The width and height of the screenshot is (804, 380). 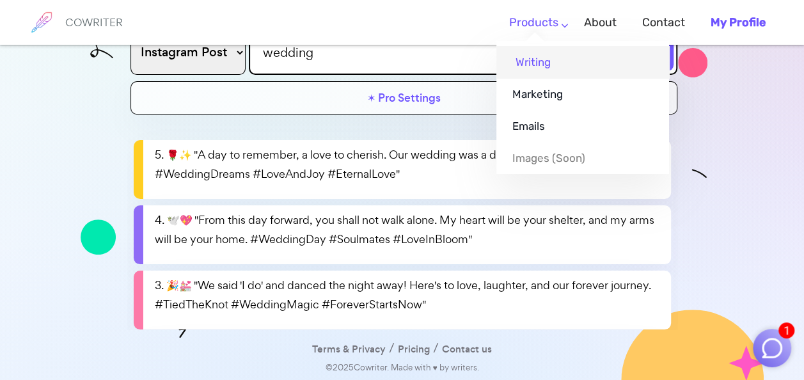 What do you see at coordinates (534, 22) in the screenshot?
I see `a: Products` at bounding box center [534, 22].